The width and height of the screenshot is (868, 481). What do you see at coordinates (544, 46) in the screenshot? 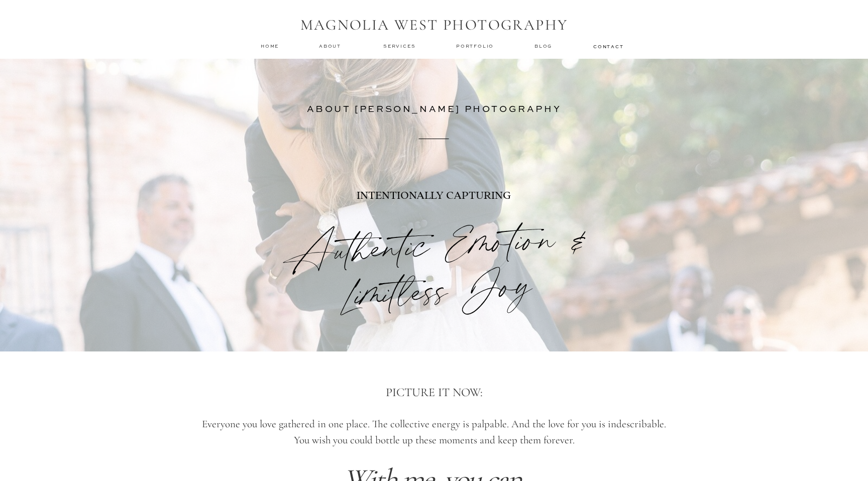
I see `a: Blog` at bounding box center [544, 46].